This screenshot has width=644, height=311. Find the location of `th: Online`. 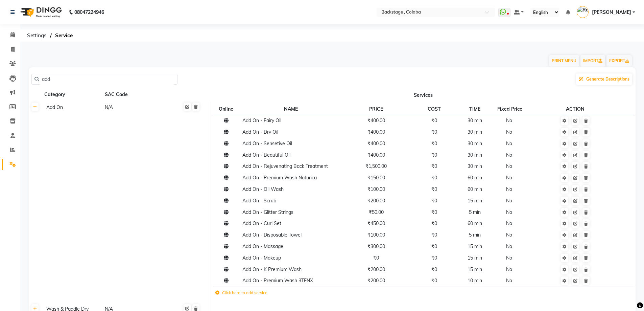

th: Online is located at coordinates (227, 109).